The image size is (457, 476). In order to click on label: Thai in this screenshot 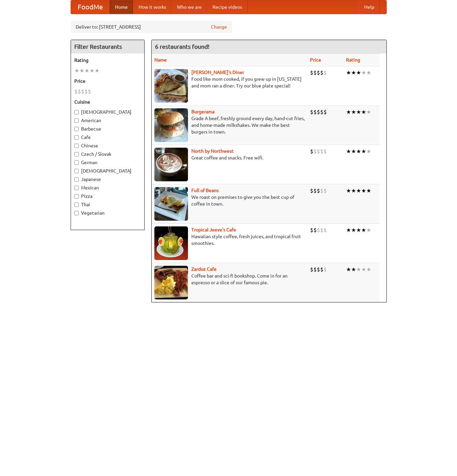, I will do `click(108, 204)`.